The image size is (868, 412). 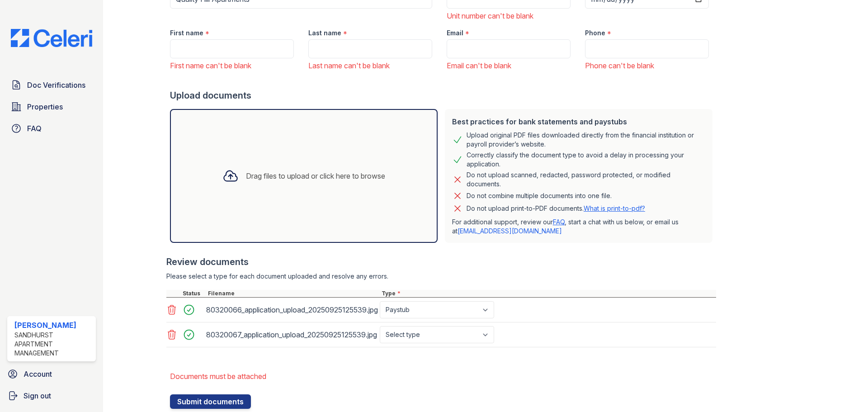 I want to click on div: Status, so click(x=193, y=294).